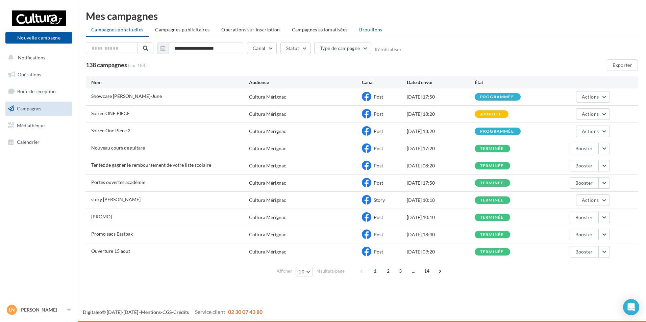 Image resolution: width=646 pixels, height=322 pixels. I want to click on div: État, so click(509, 82).